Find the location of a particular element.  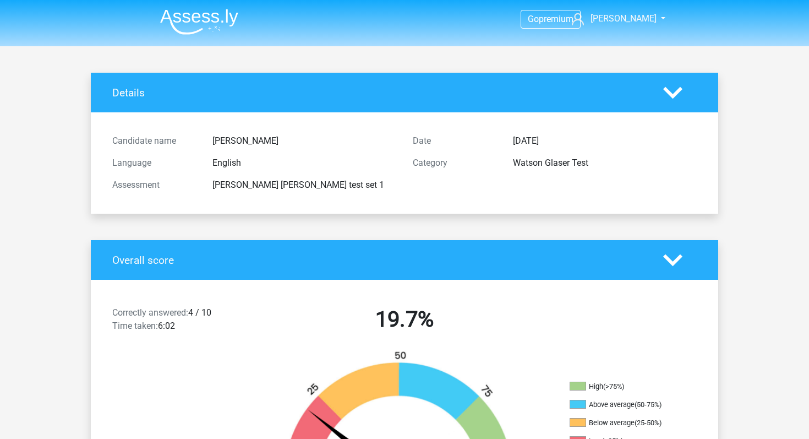

span: Correctly answered: is located at coordinates (150, 312).